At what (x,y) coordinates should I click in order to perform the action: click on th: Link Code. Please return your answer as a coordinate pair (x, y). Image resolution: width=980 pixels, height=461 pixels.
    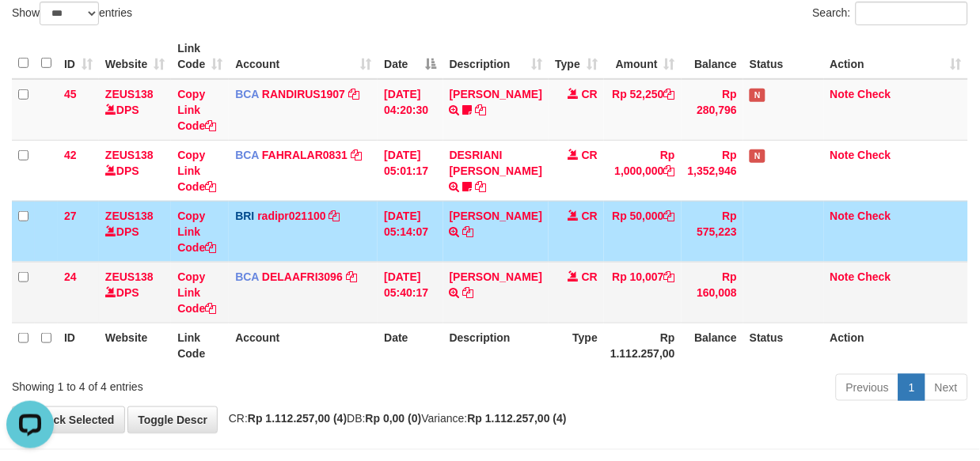
    Looking at the image, I should click on (199, 345).